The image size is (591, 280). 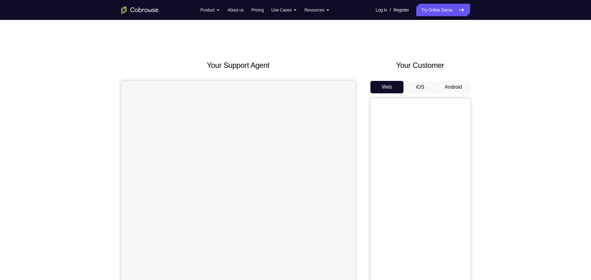 What do you see at coordinates (443, 10) in the screenshot?
I see `a: Try Online Demo` at bounding box center [443, 10].